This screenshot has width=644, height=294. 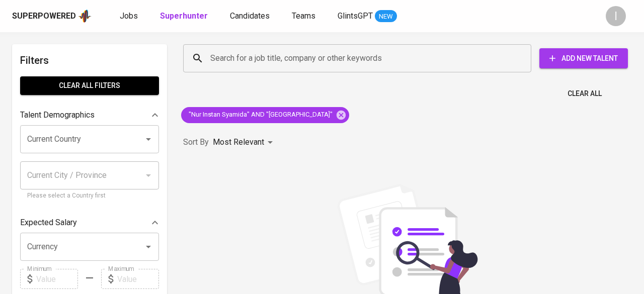 I want to click on button: Clear All, so click(x=585, y=94).